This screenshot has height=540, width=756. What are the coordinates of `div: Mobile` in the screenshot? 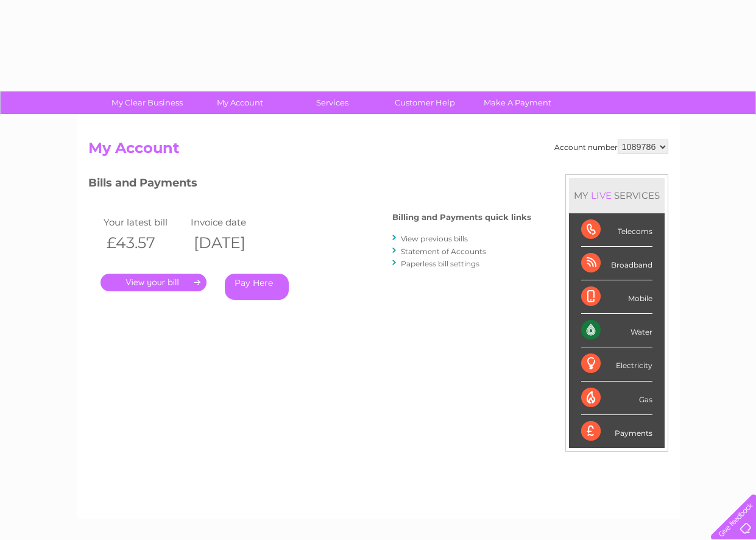 It's located at (616, 296).